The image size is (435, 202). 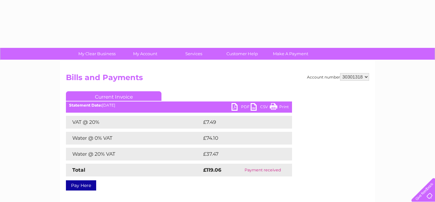 What do you see at coordinates (240, 138) in the screenshot?
I see `td: £74.10` at bounding box center [240, 138].